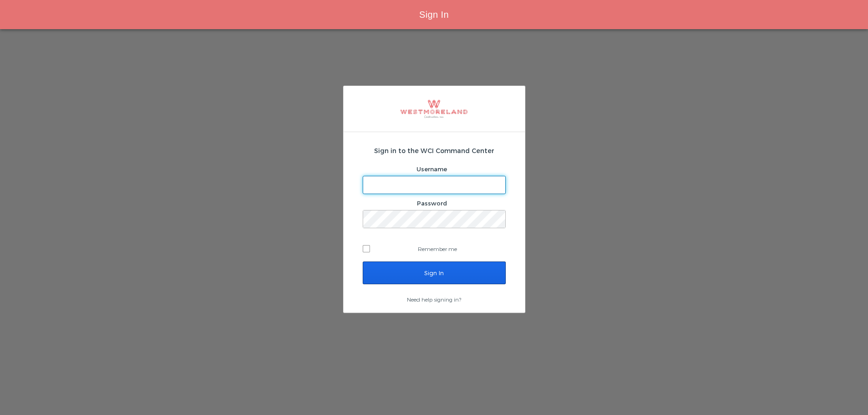 Image resolution: width=868 pixels, height=415 pixels. I want to click on label: Username, so click(432, 169).